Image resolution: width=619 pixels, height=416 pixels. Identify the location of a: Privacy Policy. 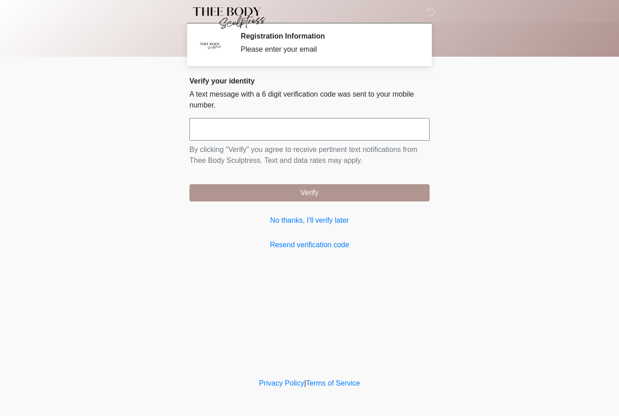
(282, 382).